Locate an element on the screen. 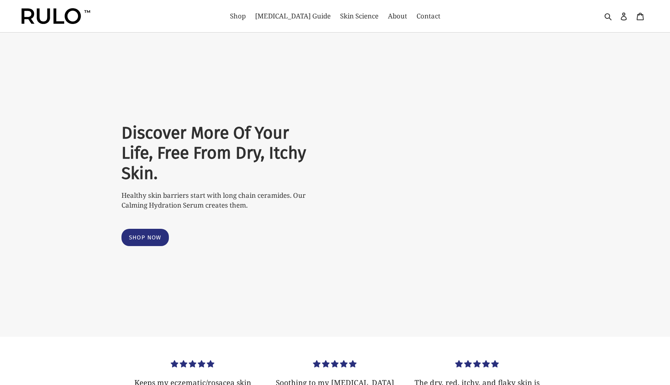 The width and height of the screenshot is (670, 385). span: Shop is located at coordinates (238, 16).